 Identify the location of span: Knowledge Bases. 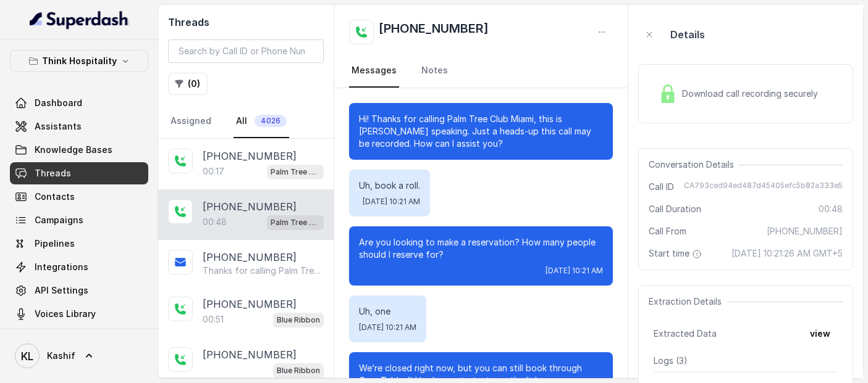
(73, 150).